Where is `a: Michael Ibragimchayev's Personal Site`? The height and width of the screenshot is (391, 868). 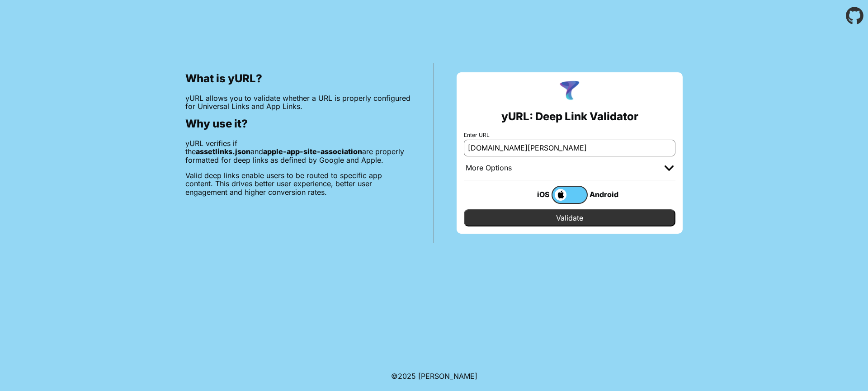
a: Michael Ibragimchayev's Personal Site is located at coordinates (447, 376).